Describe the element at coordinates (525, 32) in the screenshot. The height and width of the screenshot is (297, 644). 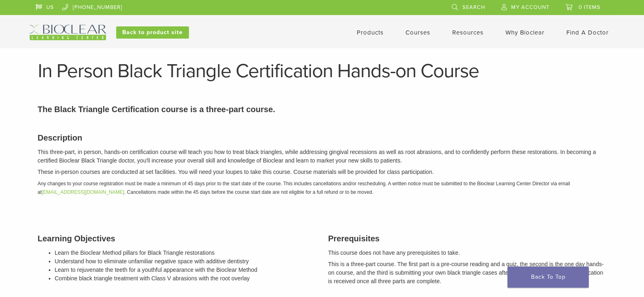
I see `a: Why Bioclear` at that location.